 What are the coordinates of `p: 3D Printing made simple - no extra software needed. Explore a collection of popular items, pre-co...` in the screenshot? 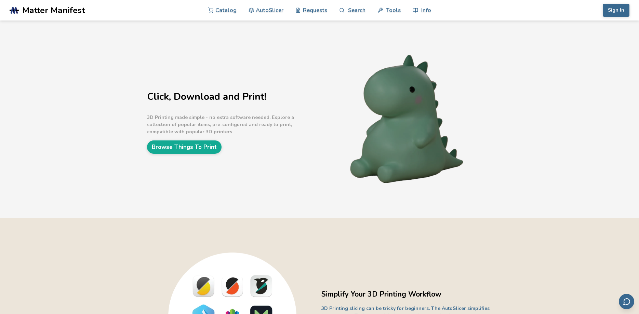 It's located at (233, 125).